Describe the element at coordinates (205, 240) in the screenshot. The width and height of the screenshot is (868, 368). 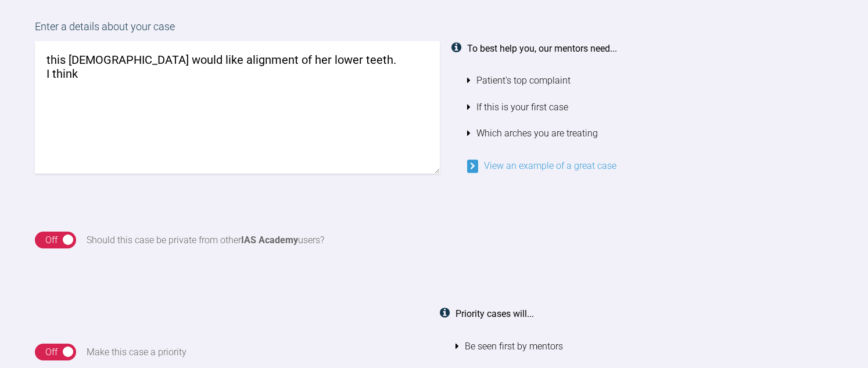
I see `div: Should this case be private from other users?` at that location.